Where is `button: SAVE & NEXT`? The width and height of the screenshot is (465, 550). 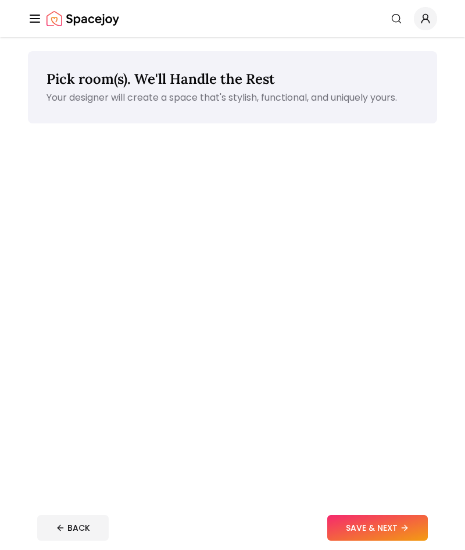
button: SAVE & NEXT is located at coordinates (377, 528).